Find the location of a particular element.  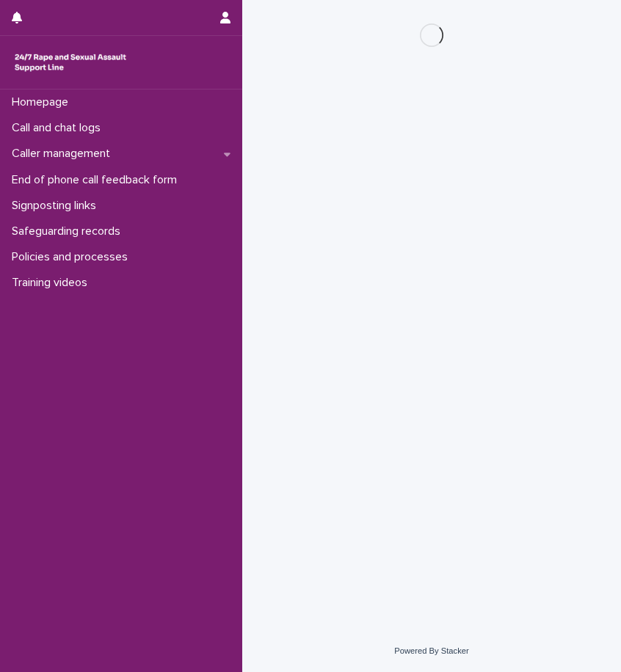

p: Safeguarding records is located at coordinates (69, 231).